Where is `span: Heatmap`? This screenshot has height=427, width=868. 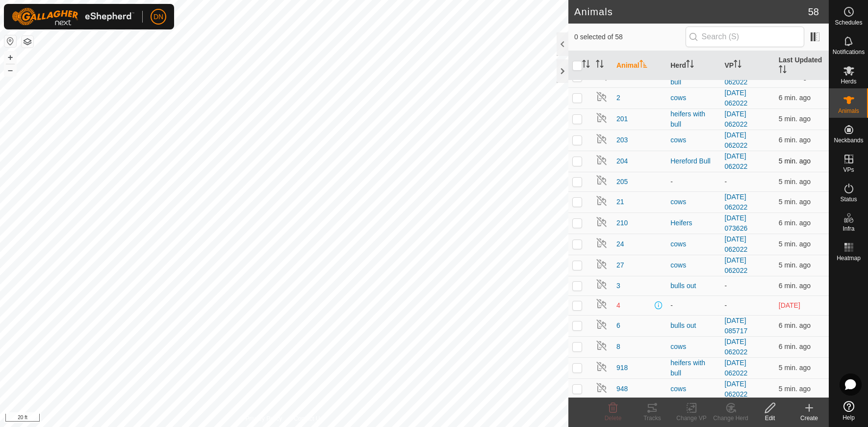 span: Heatmap is located at coordinates (849, 258).